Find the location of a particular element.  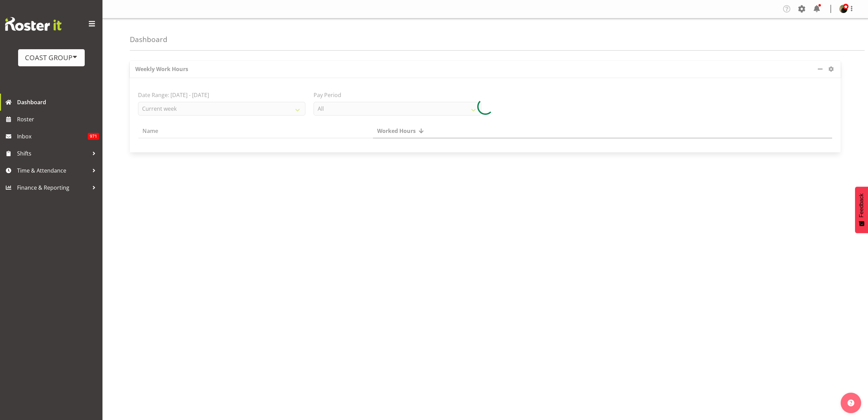

img: help-xxl-2.png is located at coordinates (851, 403).